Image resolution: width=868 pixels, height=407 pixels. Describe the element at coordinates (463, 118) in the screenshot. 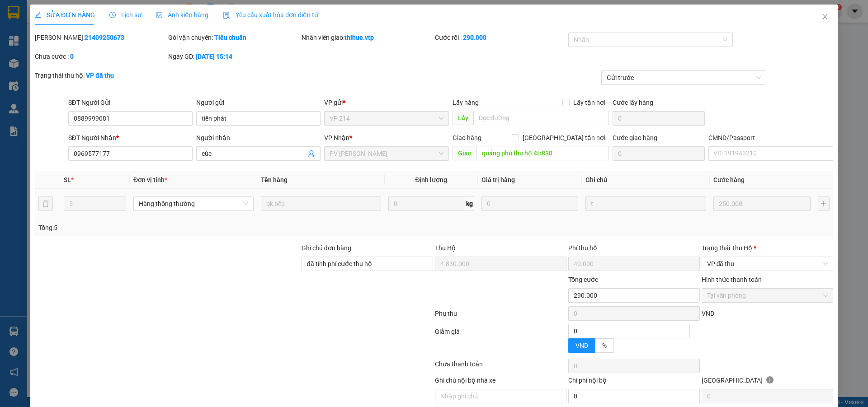

I see `span: Lấy` at that location.